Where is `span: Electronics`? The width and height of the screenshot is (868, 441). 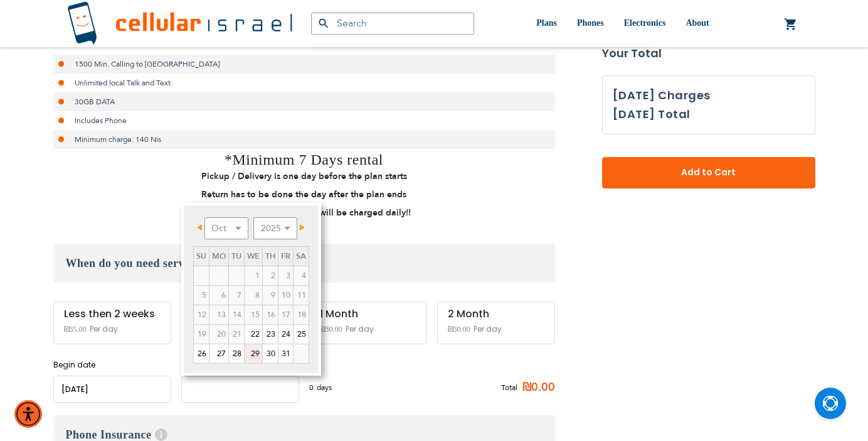
span: Electronics is located at coordinates (645, 22).